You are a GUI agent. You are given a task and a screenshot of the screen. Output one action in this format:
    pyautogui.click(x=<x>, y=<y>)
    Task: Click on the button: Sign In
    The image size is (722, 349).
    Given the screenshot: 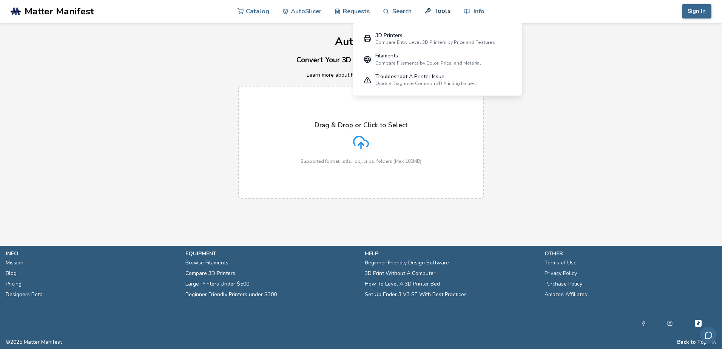 What is the action you would take?
    pyautogui.click(x=697, y=11)
    